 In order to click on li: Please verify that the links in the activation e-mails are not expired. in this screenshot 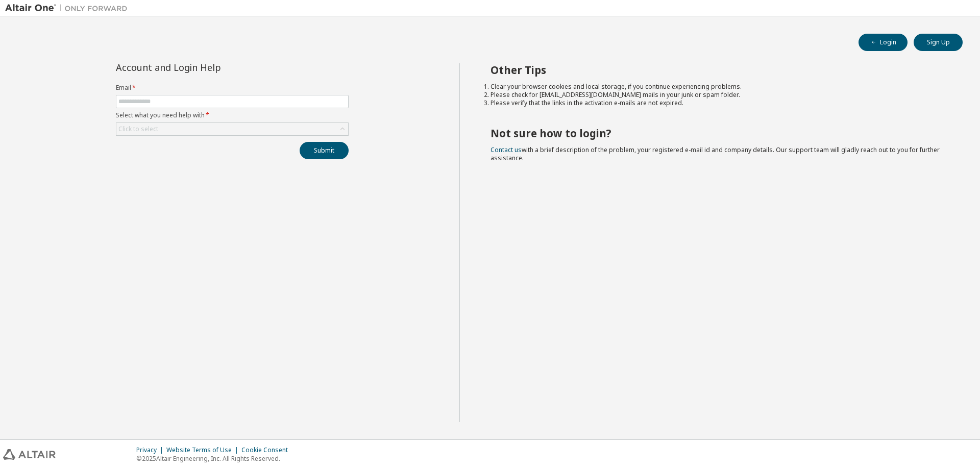, I will do `click(718, 103)`.